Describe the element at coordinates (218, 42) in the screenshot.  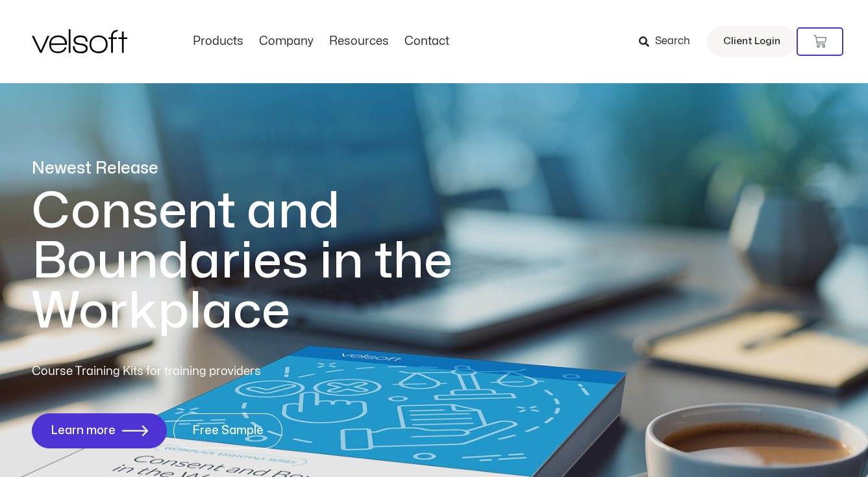
I see `a: ProductsMenu Toggle` at that location.